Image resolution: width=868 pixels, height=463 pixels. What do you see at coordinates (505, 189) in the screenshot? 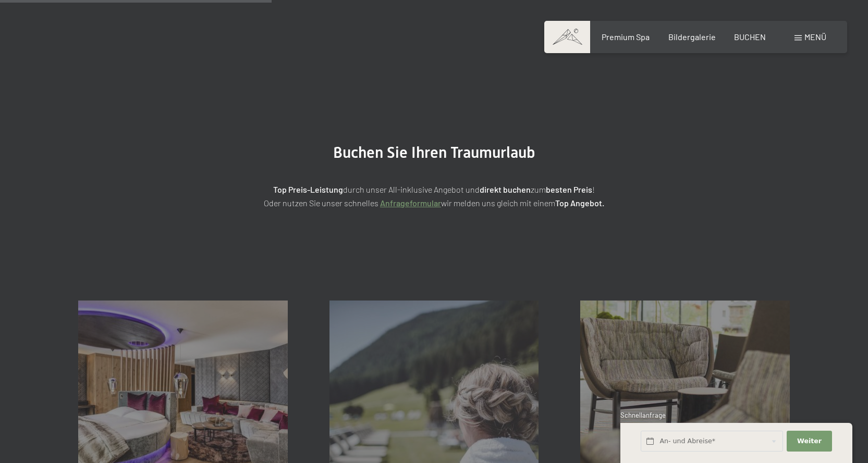
I see `strong: direkt buchen` at bounding box center [505, 189].